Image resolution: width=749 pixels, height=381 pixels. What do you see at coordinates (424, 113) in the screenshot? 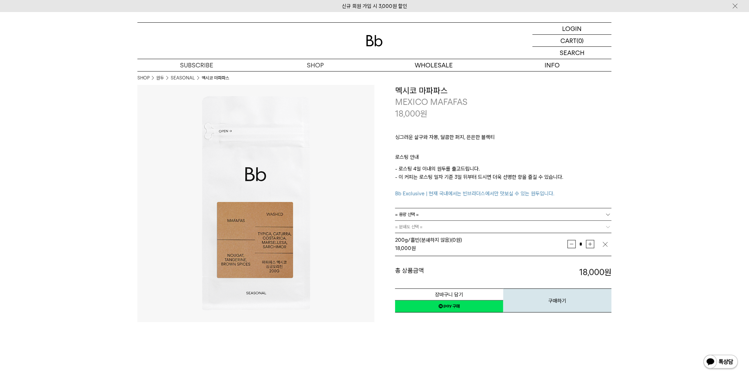
I see `span: 원` at bounding box center [424, 113].